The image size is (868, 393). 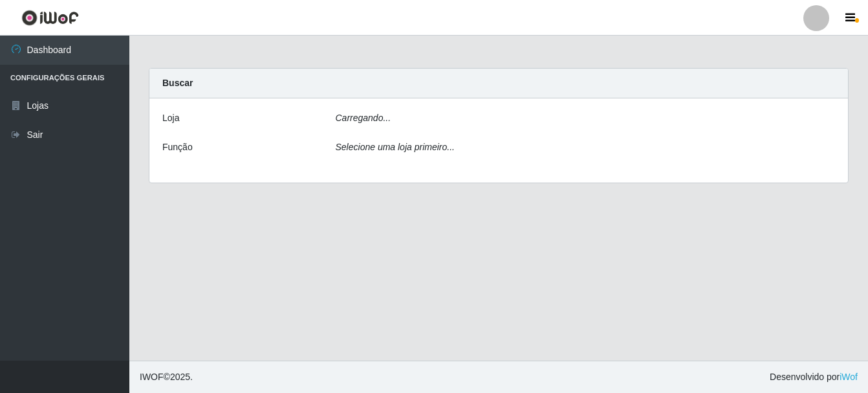 I want to click on img: CoreUI Logo, so click(x=50, y=17).